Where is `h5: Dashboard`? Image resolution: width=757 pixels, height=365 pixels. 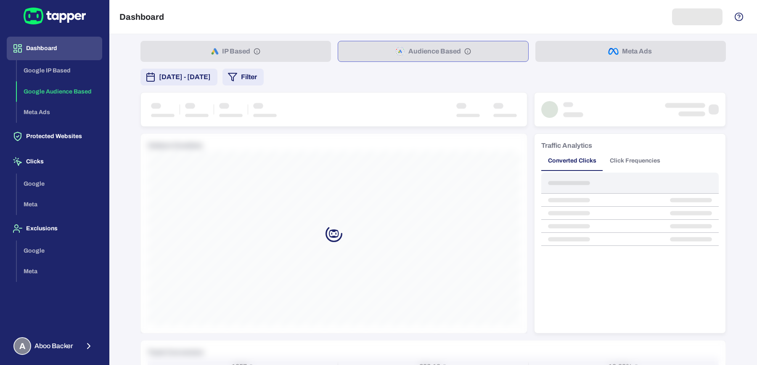 h5: Dashboard is located at coordinates (142, 17).